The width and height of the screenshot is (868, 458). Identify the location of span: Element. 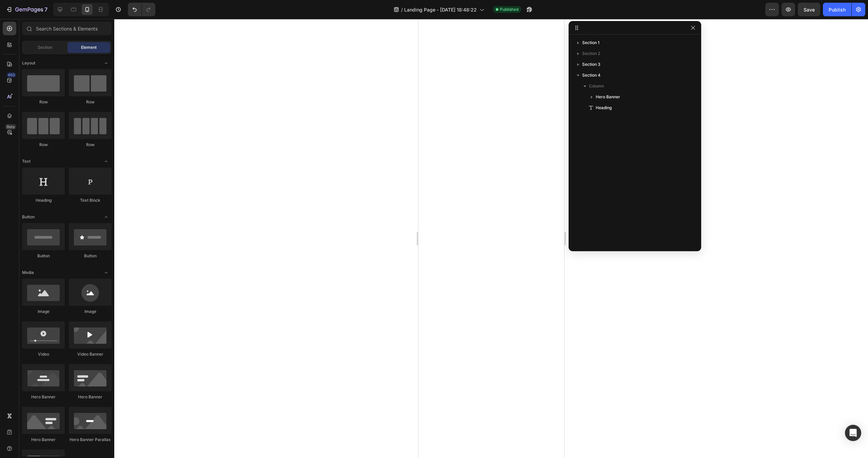
(89, 48).